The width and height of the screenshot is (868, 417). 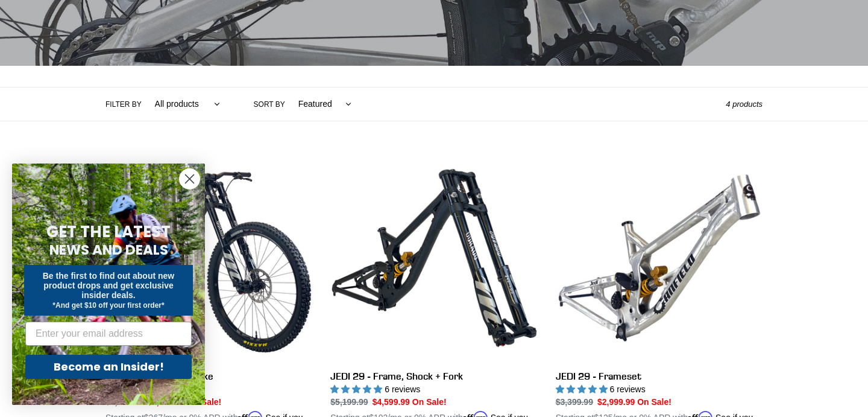 What do you see at coordinates (744, 104) in the screenshot?
I see `span: 4 products` at bounding box center [744, 104].